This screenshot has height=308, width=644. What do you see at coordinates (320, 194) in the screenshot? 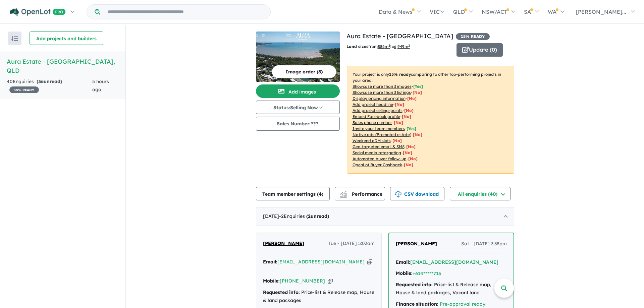
I see `span: 4` at bounding box center [320, 194].